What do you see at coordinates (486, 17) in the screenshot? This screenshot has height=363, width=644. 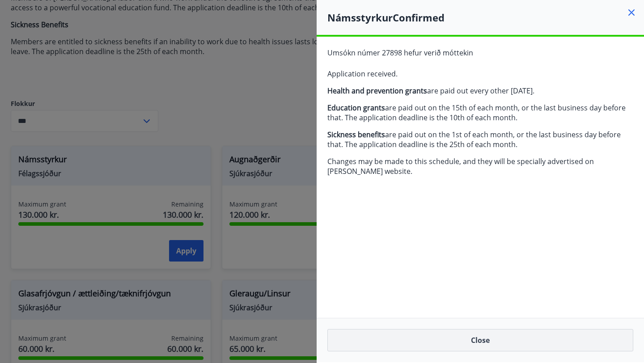 I see `h4: Námsstyrkur Confirmed` at bounding box center [486, 17].